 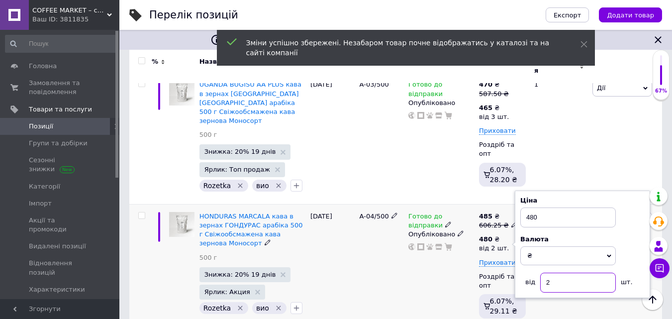 What do you see at coordinates (486, 216) in the screenshot?
I see `b: 485` at bounding box center [486, 216].